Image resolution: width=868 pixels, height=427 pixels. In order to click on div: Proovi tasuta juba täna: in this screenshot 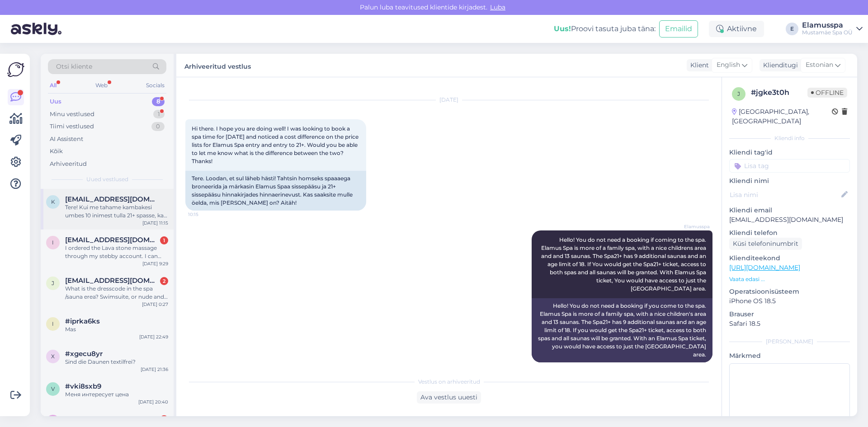, I will do `click(605, 29)`.